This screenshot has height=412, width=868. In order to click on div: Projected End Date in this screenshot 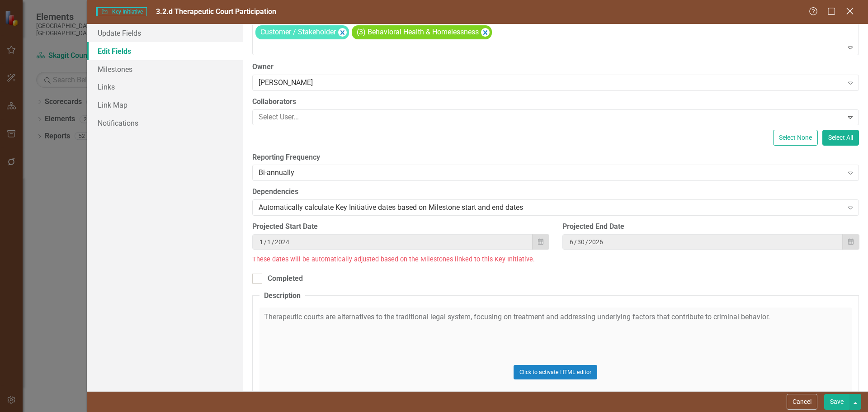, I will do `click(711, 226)`.